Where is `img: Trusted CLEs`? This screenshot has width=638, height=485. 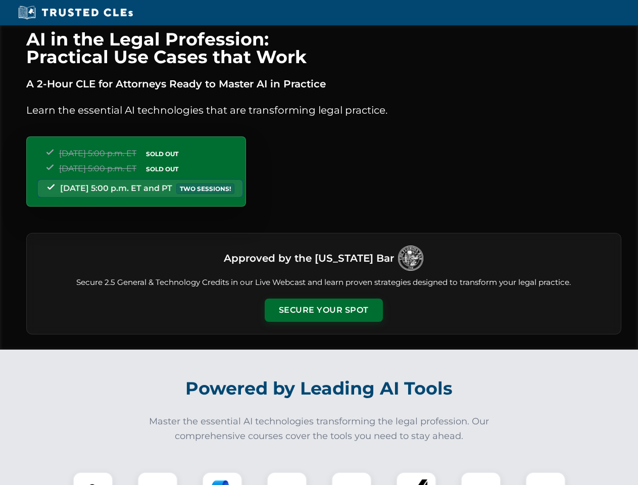 img: Trusted CLEs is located at coordinates (75, 13).